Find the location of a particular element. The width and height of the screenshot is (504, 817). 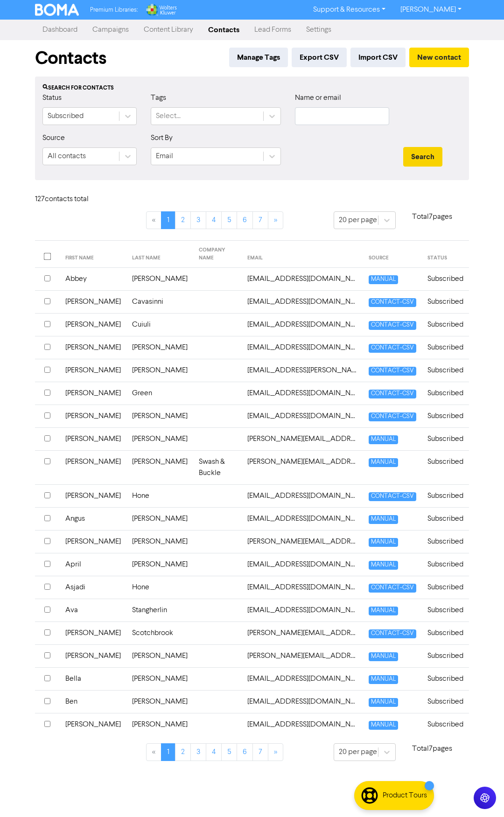

td: aidan.cooney@gmail.com is located at coordinates (302, 371).